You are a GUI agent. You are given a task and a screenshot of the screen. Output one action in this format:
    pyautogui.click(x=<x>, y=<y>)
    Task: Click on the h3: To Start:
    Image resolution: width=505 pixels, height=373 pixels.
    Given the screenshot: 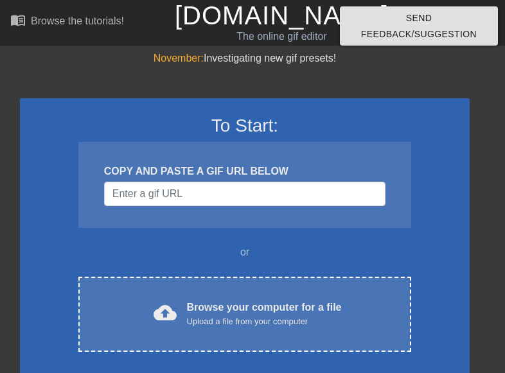 What is the action you would take?
    pyautogui.click(x=245, y=126)
    